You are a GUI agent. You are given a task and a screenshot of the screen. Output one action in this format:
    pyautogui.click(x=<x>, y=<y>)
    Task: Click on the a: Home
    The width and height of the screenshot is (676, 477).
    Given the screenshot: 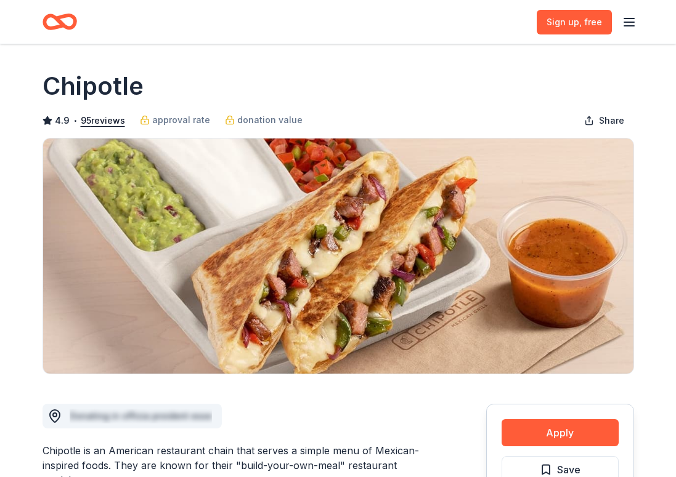 What is the action you would take?
    pyautogui.click(x=60, y=22)
    